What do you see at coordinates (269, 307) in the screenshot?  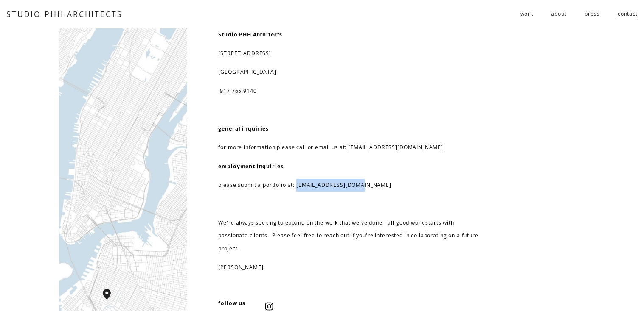 I see `a: Instagram` at bounding box center [269, 307].